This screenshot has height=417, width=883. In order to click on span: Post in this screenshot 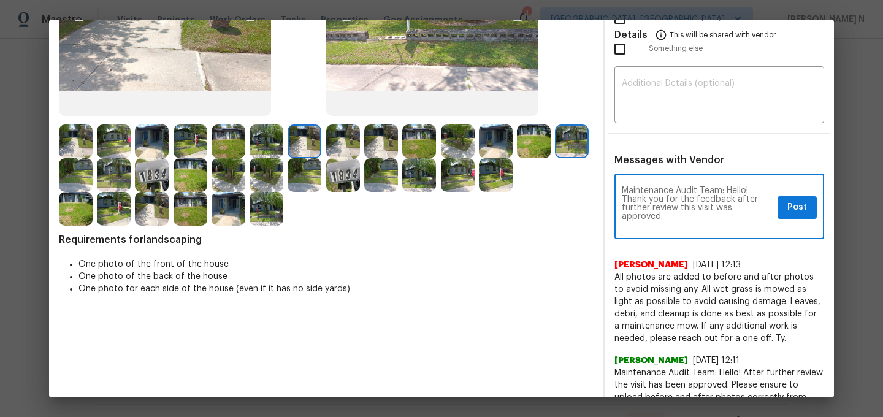, I will do `click(797, 207)`.